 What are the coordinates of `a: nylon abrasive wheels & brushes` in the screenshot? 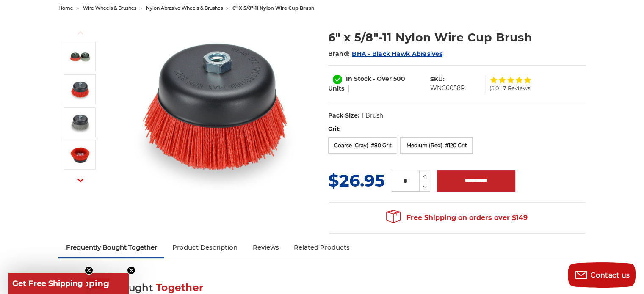 It's located at (185, 8).